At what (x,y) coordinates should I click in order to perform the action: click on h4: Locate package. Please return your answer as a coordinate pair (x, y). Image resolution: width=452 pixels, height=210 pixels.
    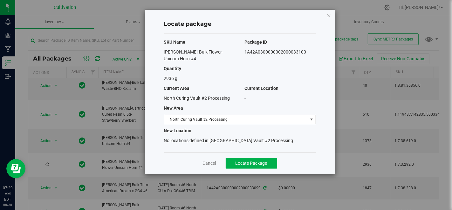
    Looking at the image, I should click on (240, 24).